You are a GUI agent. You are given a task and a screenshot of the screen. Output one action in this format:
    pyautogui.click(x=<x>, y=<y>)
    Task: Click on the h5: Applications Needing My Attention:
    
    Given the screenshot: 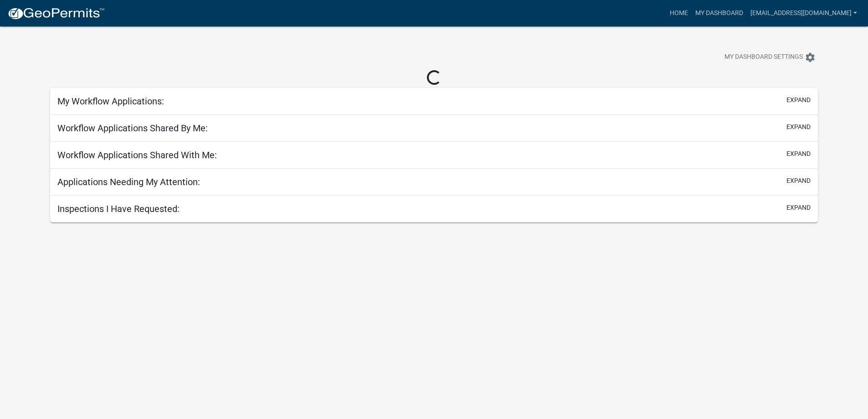 What is the action you would take?
    pyautogui.click(x=128, y=182)
    